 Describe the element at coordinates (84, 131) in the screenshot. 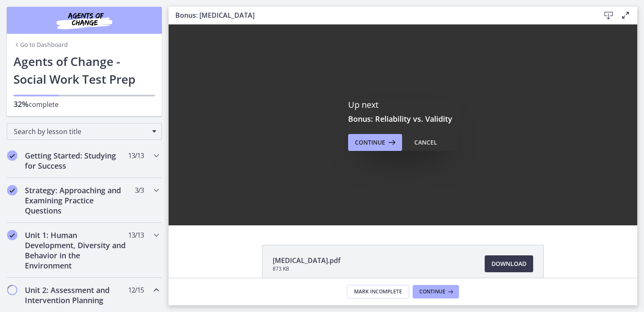

I see `div: Search by lesson title` at that location.